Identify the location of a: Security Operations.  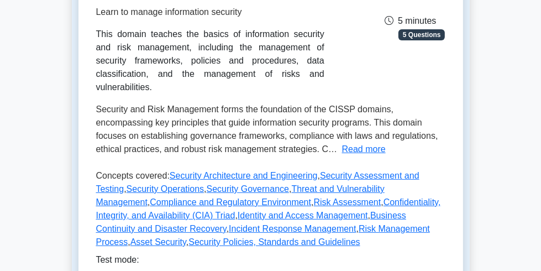
(165, 188).